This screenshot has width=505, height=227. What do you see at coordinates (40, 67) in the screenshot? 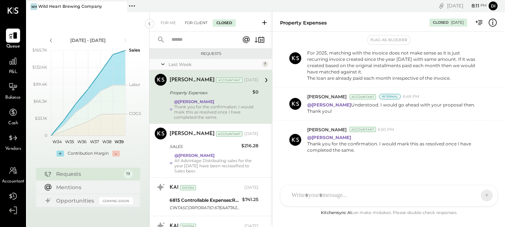
I see `text: $132.6K` at bounding box center [40, 67].